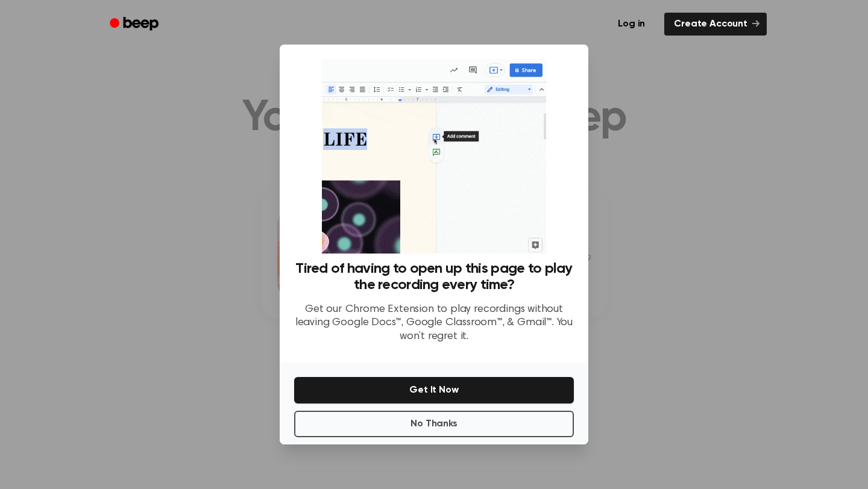 Image resolution: width=868 pixels, height=489 pixels. Describe the element at coordinates (135, 24) in the screenshot. I see `a: Beep` at that location.